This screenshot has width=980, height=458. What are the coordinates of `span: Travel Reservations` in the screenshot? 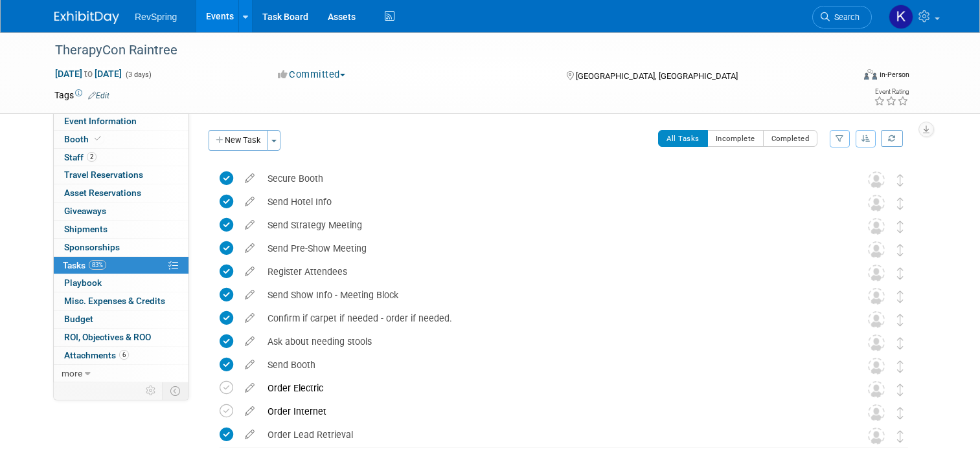 It's located at (103, 175).